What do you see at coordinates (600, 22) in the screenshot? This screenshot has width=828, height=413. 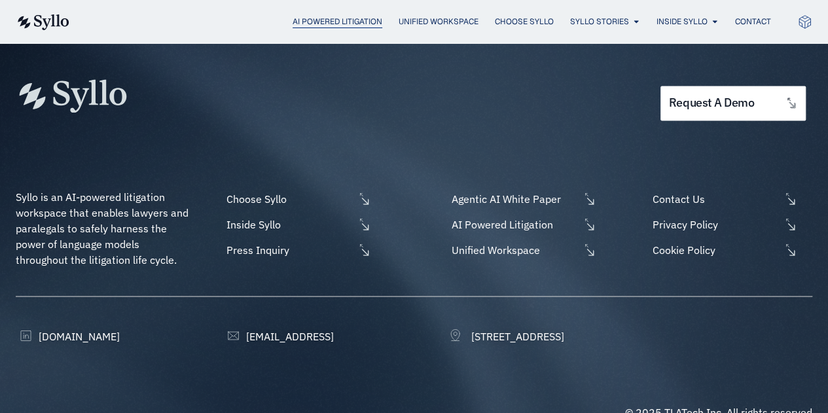 I see `a: Syllo Stories` at bounding box center [600, 22].